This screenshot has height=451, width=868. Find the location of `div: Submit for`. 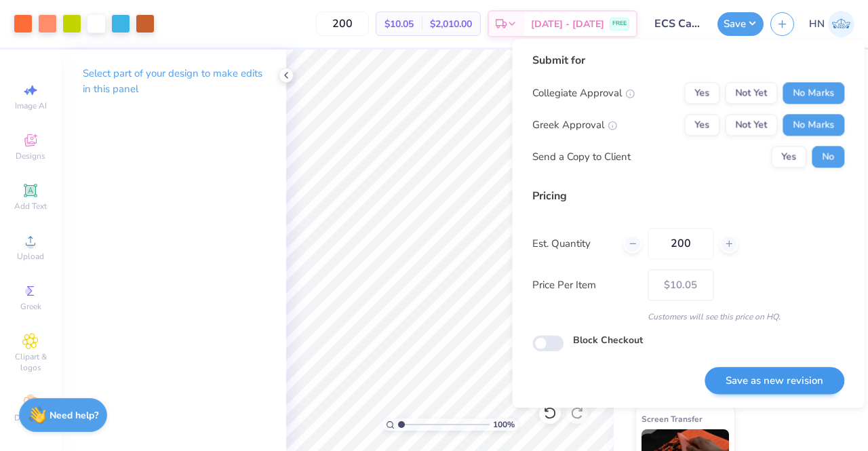

div: Submit for is located at coordinates (688, 60).